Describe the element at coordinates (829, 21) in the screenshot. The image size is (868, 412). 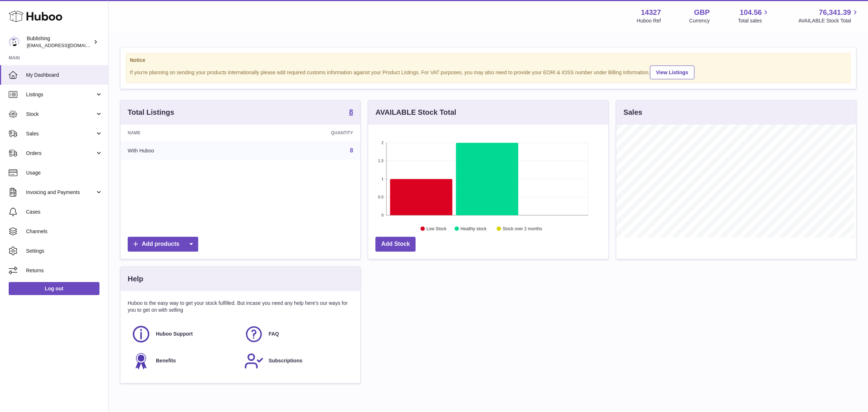
I see `span: AVAILABLE Stock Total` at that location.